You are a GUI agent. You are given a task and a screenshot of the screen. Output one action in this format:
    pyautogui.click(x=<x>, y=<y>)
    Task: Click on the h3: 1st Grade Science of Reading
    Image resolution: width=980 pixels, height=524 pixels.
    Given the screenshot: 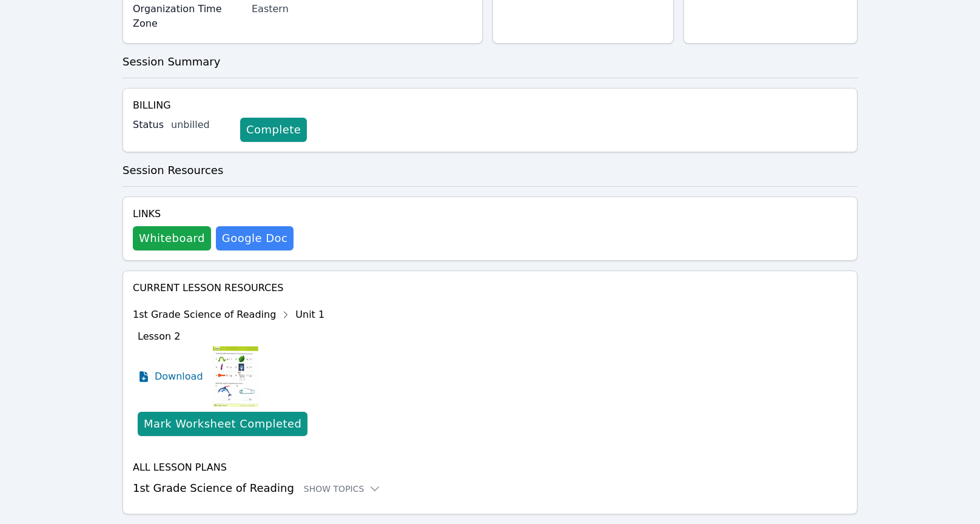 What is the action you would take?
    pyautogui.click(x=490, y=488)
    